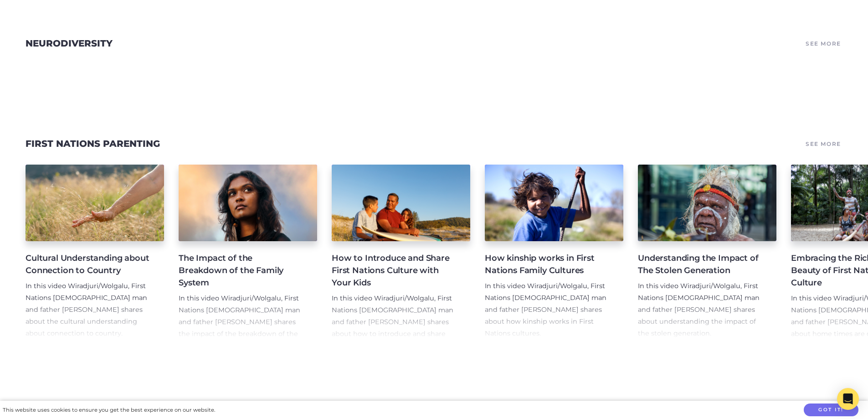 The image size is (868, 419). What do you see at coordinates (707, 252) in the screenshot?
I see `a: Understanding the Impact of The Stolen Generation In this video Wiradjuri/Wolgalu, First Nations ...` at bounding box center [707, 252].